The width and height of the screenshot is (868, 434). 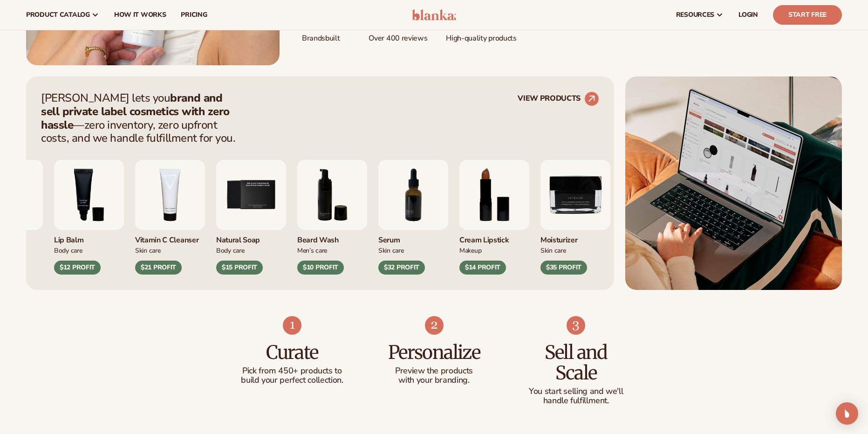 I want to click on p: High-quality products, so click(x=481, y=36).